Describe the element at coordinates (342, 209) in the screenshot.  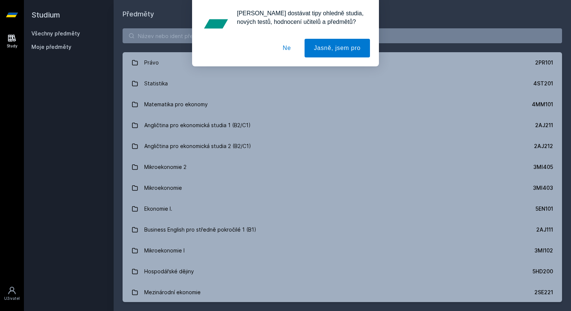
I see `a: Ekonomie I. 5EN101` at that location.